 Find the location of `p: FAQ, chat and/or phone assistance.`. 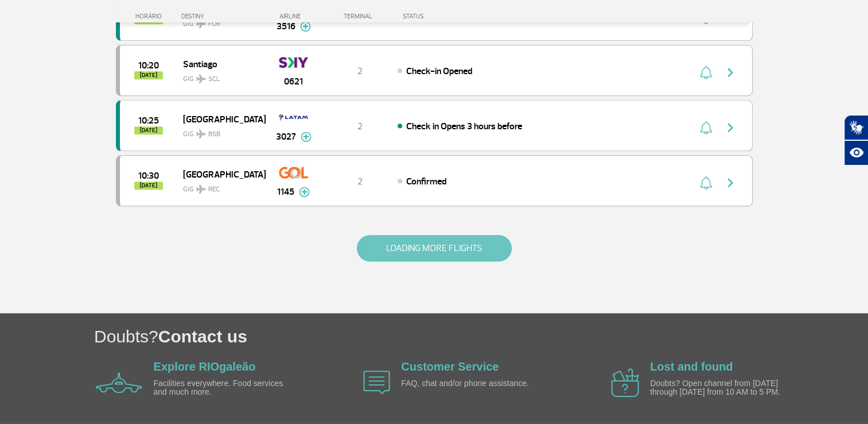

p: FAQ, chat and/or phone assistance. is located at coordinates (467, 383).